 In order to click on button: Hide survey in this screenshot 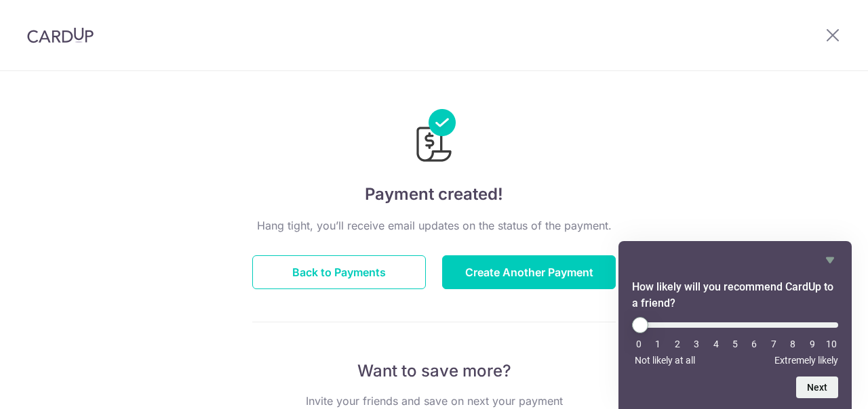, I will do `click(830, 260)`.